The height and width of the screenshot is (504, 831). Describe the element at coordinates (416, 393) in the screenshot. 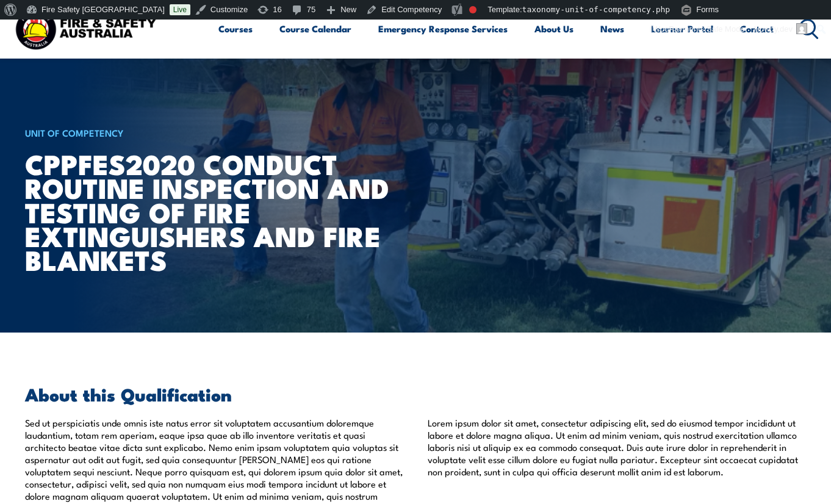

I see `h2: About this Qualification` at that location.